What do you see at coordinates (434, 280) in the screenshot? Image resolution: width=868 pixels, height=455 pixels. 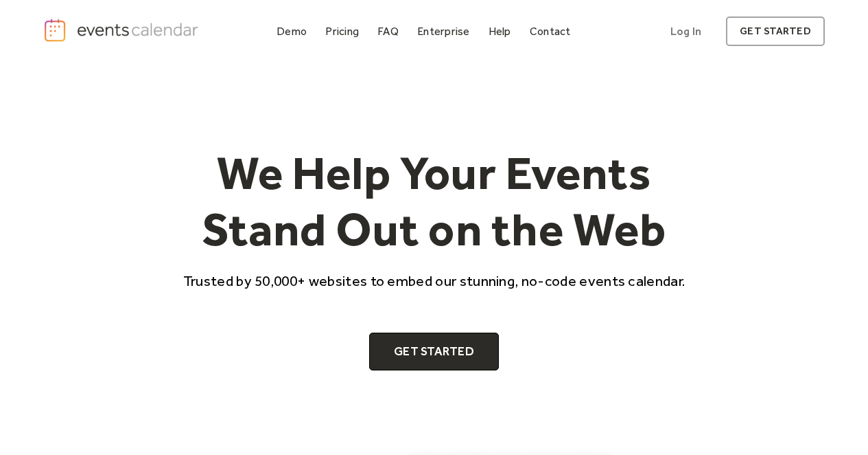 I see `p: Trusted by 50,000+ websites to embed our stunning, no-code events calendar.` at bounding box center [434, 280].